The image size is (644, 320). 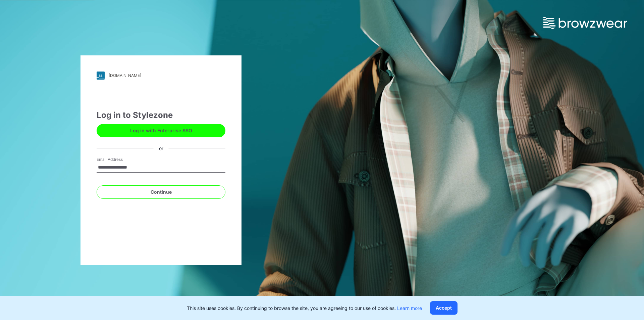 I want to click on button: Continue, so click(x=161, y=192).